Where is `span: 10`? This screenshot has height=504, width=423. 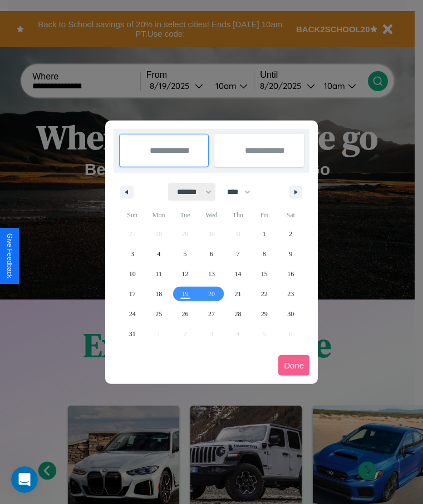
span: 10 is located at coordinates (132, 274).